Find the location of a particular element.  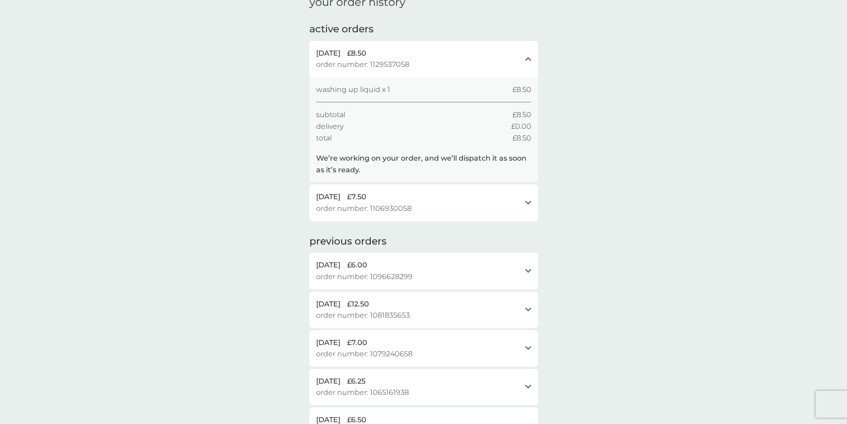

span: total is located at coordinates (324, 138).